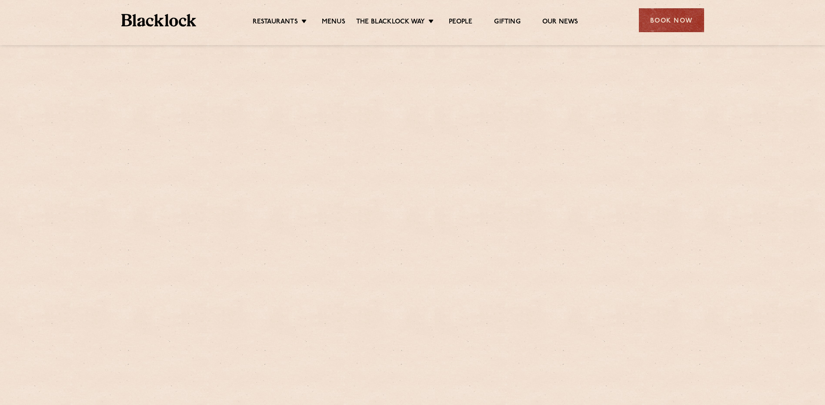 This screenshot has width=825, height=405. Describe the element at coordinates (390, 23) in the screenshot. I see `a: The Blacklock Way` at that location.